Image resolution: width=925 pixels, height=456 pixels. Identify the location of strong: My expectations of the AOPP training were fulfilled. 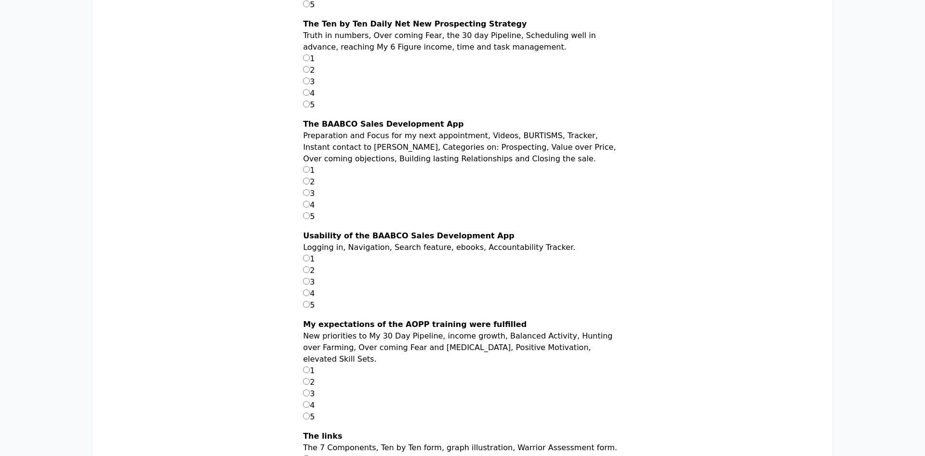
(415, 324).